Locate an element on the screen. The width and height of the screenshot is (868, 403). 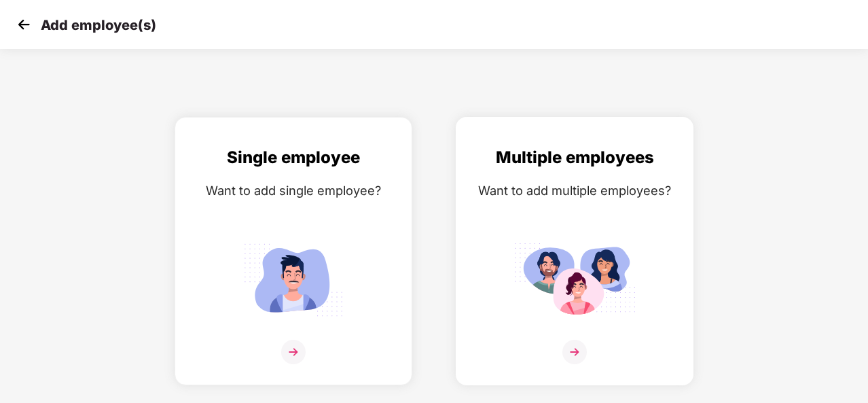
div: Want to add multiple employees? is located at coordinates (575, 191).